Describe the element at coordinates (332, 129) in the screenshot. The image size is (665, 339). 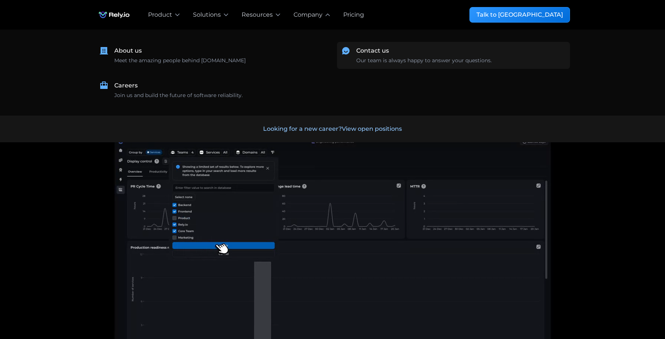
I see `a: Looking for a new career?View open positions` at that location.